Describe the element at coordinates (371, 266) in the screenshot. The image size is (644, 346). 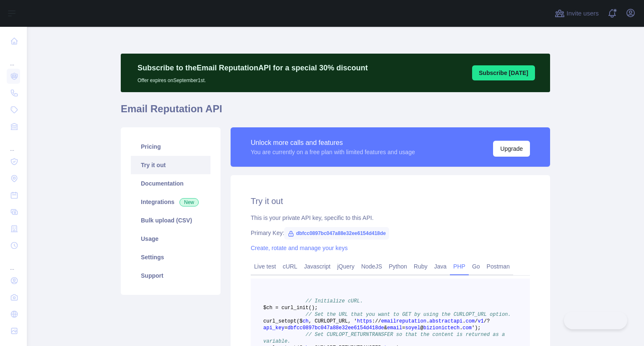
I see `a: NodeJS` at that location.